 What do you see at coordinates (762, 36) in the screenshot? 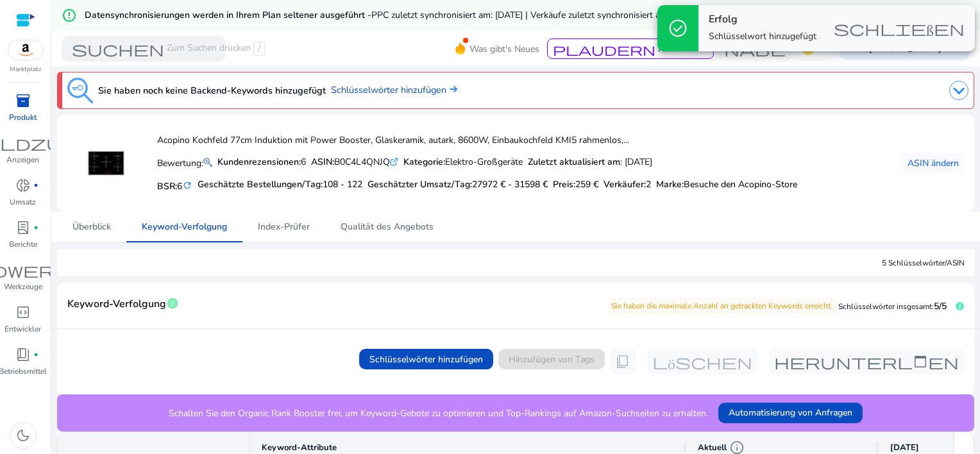
I see `font: Schlüsselwort hinzugefügt` at bounding box center [762, 36].